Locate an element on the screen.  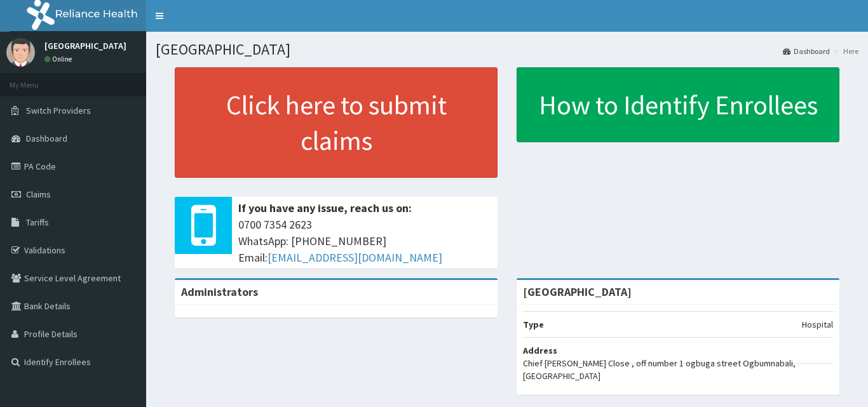
b: Type is located at coordinates (533, 325).